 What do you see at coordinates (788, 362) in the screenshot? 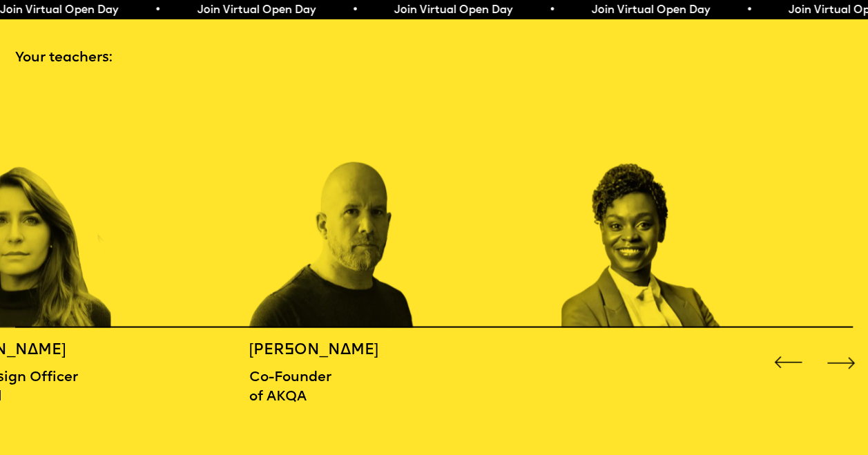
I see `div: Previous slide` at bounding box center [788, 362].